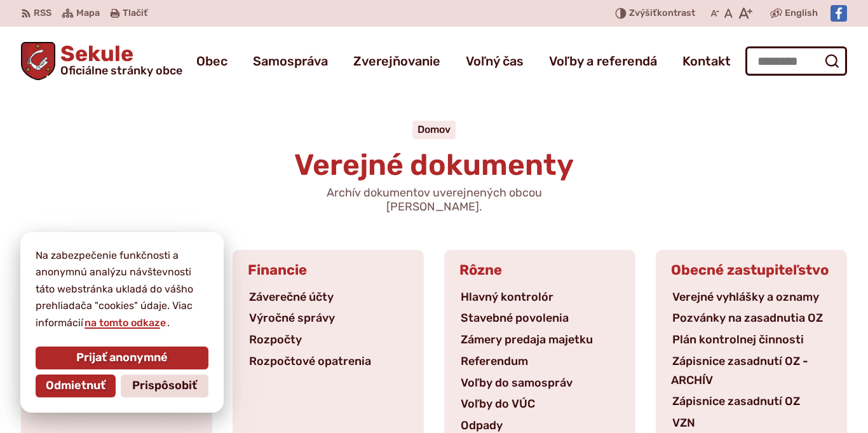 Image resolution: width=868 pixels, height=433 pixels. I want to click on span: Mapa, so click(88, 14).